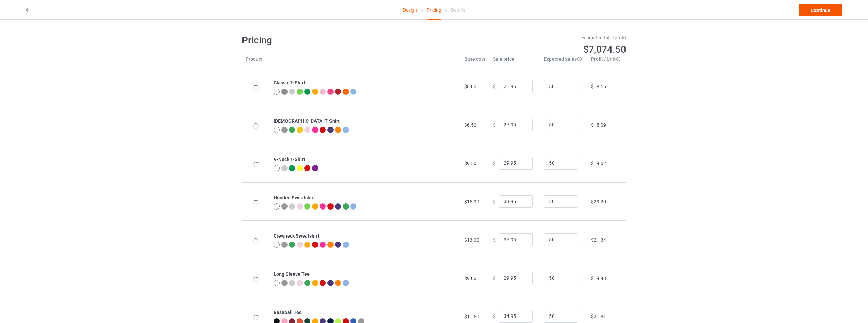 Image resolution: width=868 pixels, height=323 pixels. What do you see at coordinates (598, 163) in the screenshot?
I see `span: $19.02` at bounding box center [598, 163].